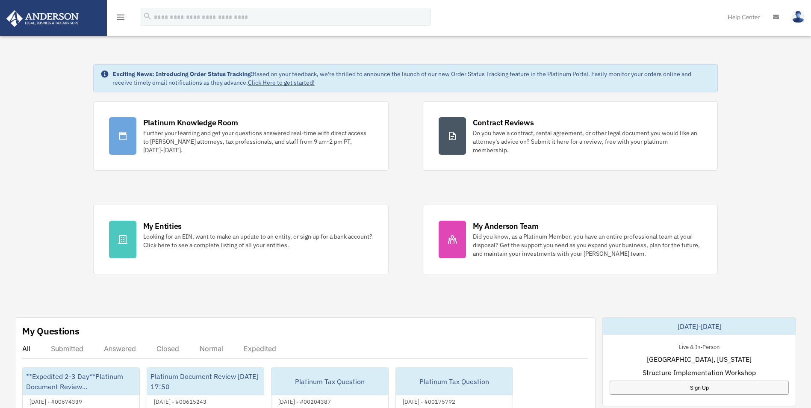 This screenshot has height=408, width=811. I want to click on img: Anderson Advisors Platinum Portal, so click(42, 18).